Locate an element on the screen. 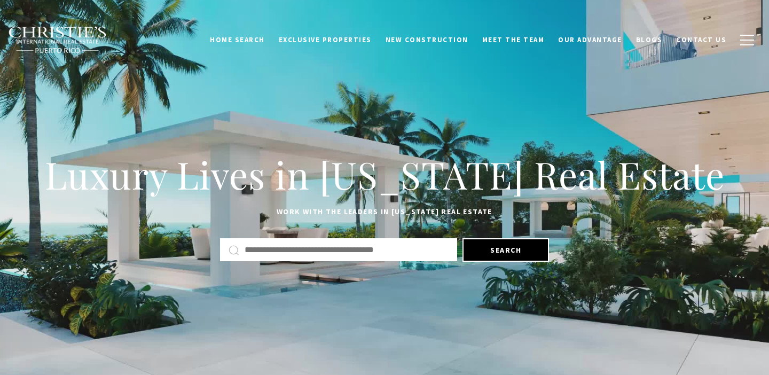  span: Exclusive Properties is located at coordinates (325, 39).